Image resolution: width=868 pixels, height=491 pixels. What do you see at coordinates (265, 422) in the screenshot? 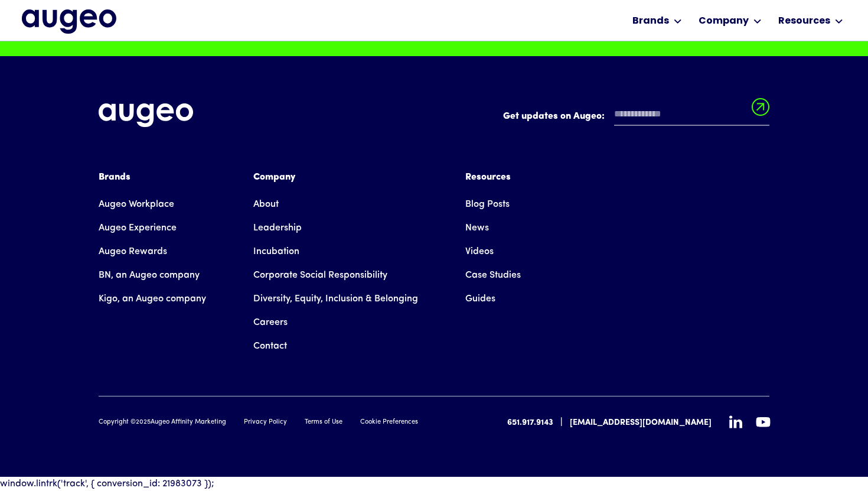
I see `a: Privacy Policy` at bounding box center [265, 422].